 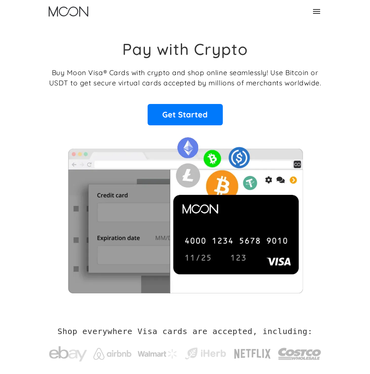 I want to click on a: Netflix, so click(x=252, y=352).